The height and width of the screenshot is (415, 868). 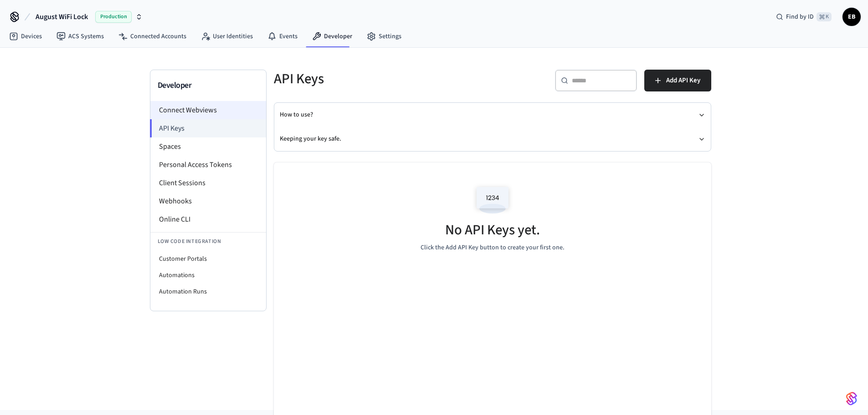 What do you see at coordinates (208, 241) in the screenshot?
I see `li: Low Code Integration` at bounding box center [208, 241].